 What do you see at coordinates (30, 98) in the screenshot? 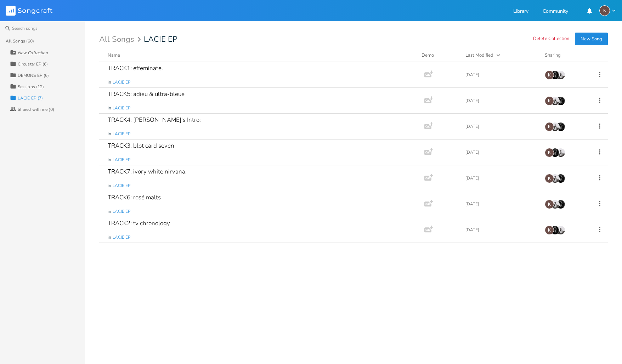
I see `div: LACIE EP (7)` at bounding box center [30, 98].